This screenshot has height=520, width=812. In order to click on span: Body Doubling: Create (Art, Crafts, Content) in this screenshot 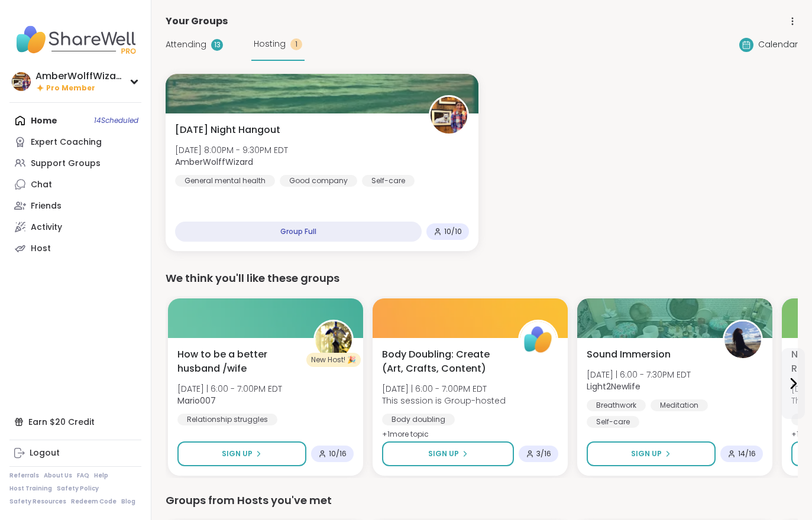, I will do `click(443, 362)`.